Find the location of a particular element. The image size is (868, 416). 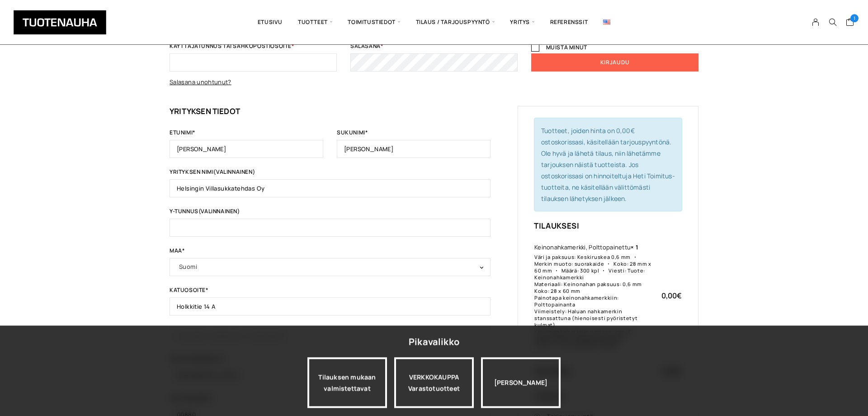

a: Etusivu is located at coordinates (270, 22).